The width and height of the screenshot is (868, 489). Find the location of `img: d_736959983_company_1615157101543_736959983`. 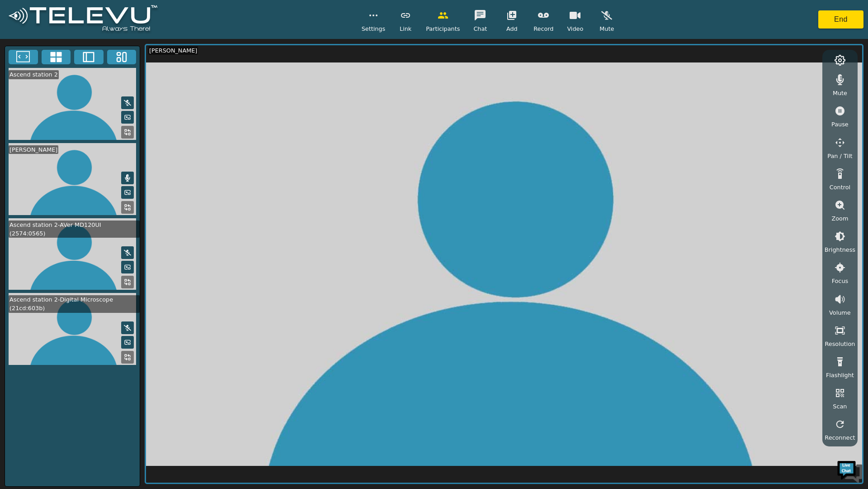

img: d_736959983_company_1615157101543_736959983 is located at coordinates (26, 53).